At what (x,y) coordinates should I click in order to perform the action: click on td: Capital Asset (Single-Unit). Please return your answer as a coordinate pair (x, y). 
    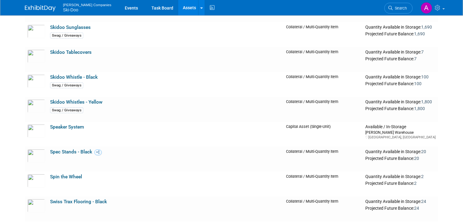
    Looking at the image, I should click on (323, 134).